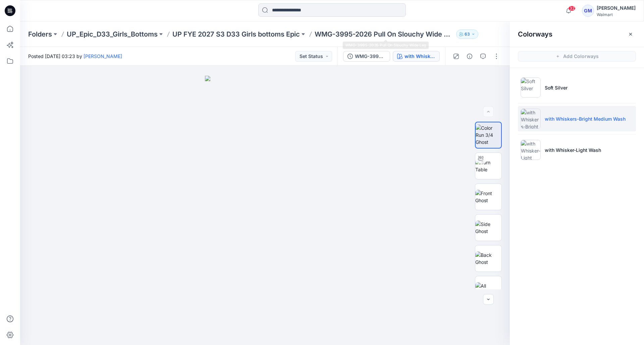 This screenshot has width=644, height=345. What do you see at coordinates (616, 15) in the screenshot?
I see `div: Walmart` at bounding box center [616, 15].